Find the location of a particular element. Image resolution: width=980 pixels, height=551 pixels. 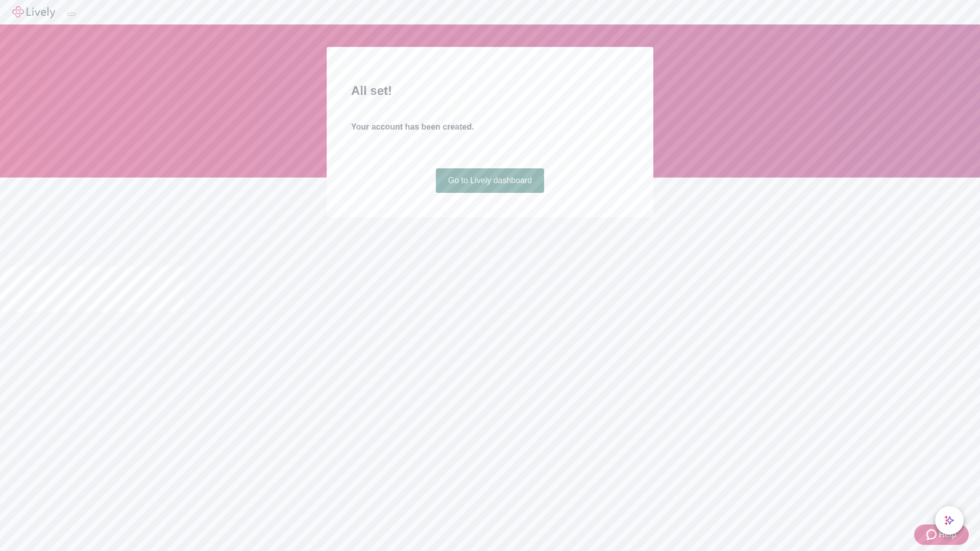

button: chat is located at coordinates (949, 520).